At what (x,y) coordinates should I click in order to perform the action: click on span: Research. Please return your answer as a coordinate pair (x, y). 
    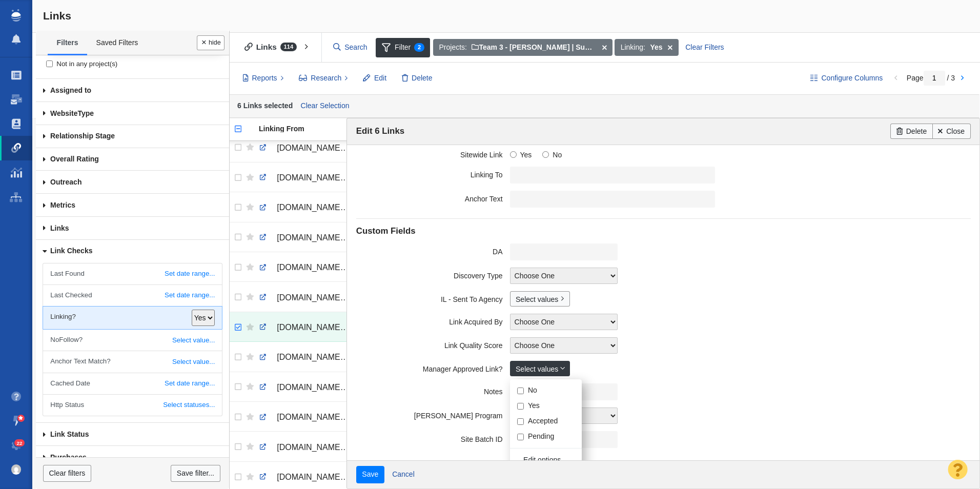
    Looking at the image, I should click on (326, 78).